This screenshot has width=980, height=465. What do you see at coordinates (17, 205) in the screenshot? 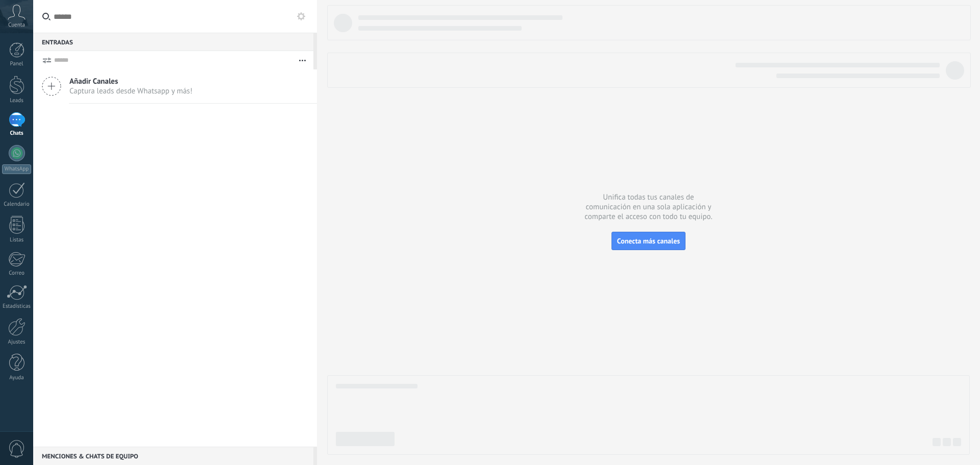
I see `div: Calendario` at bounding box center [17, 205].